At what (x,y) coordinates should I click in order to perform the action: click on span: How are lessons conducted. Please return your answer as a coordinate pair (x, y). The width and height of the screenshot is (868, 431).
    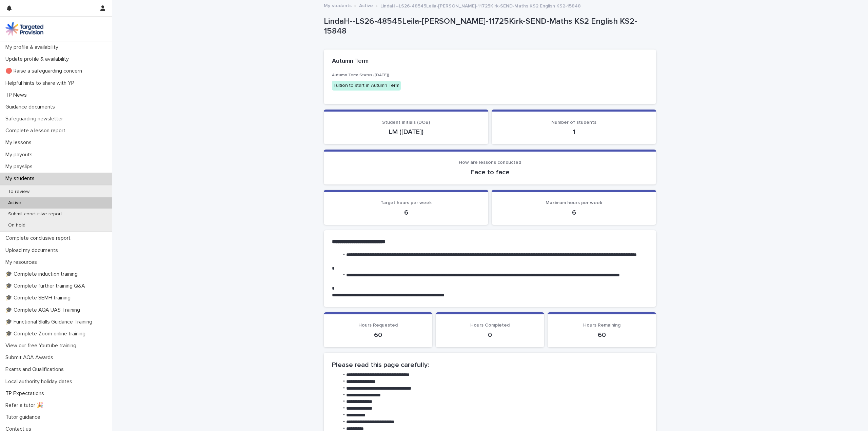
    Looking at the image, I should click on (490, 163).